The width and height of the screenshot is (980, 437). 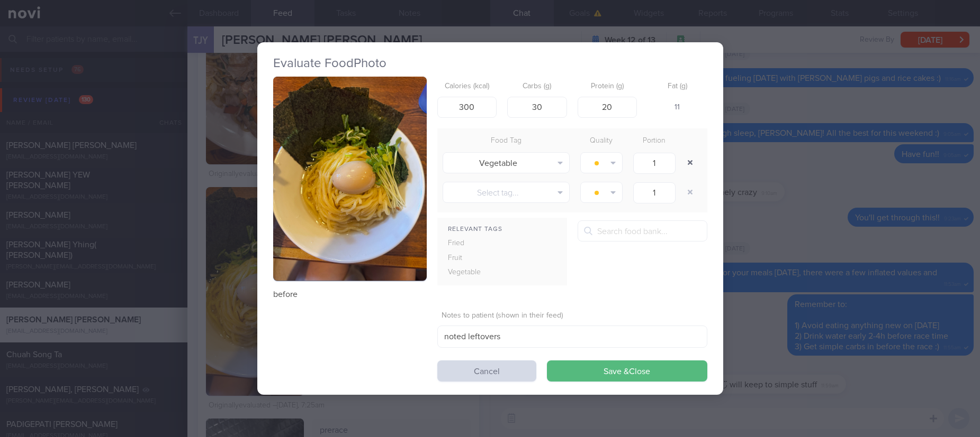 What do you see at coordinates (601, 141) in the screenshot?
I see `div: Quality` at bounding box center [601, 141].